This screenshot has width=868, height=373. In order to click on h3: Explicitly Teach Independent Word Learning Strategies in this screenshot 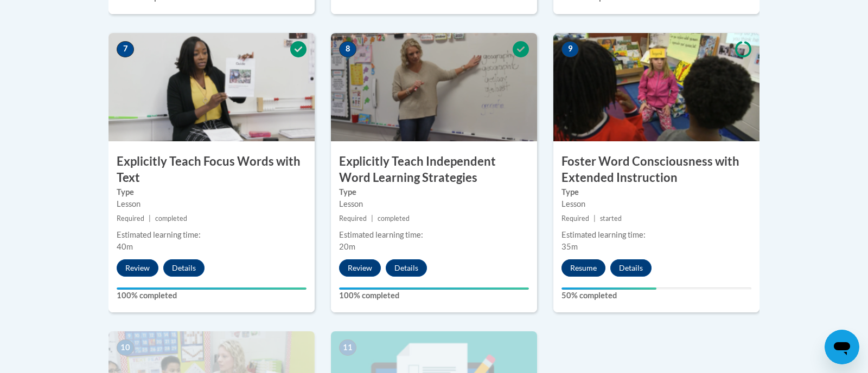, I will do `click(434, 170)`.